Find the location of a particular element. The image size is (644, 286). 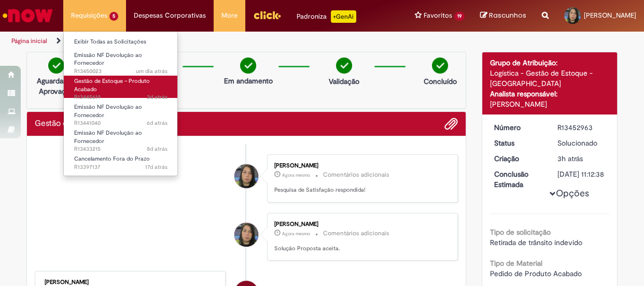

img: click_logo_yellow_360x200.png is located at coordinates (267, 15).